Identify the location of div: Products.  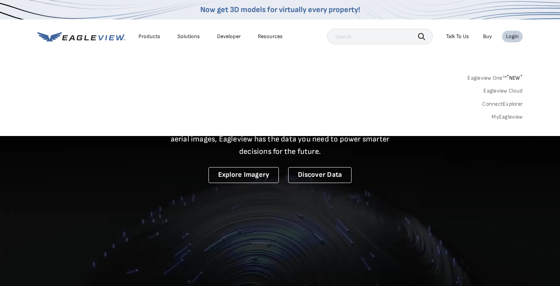
(149, 37).